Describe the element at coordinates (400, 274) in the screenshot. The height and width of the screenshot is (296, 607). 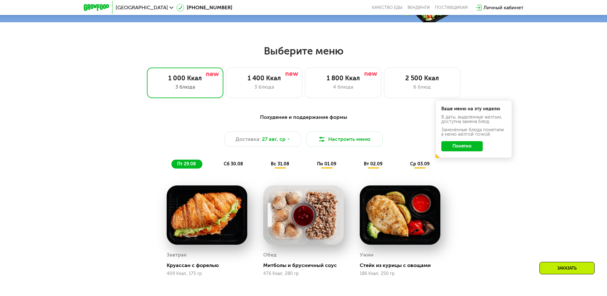
I see `div: 186 Ккал, 250 гр` at that location.